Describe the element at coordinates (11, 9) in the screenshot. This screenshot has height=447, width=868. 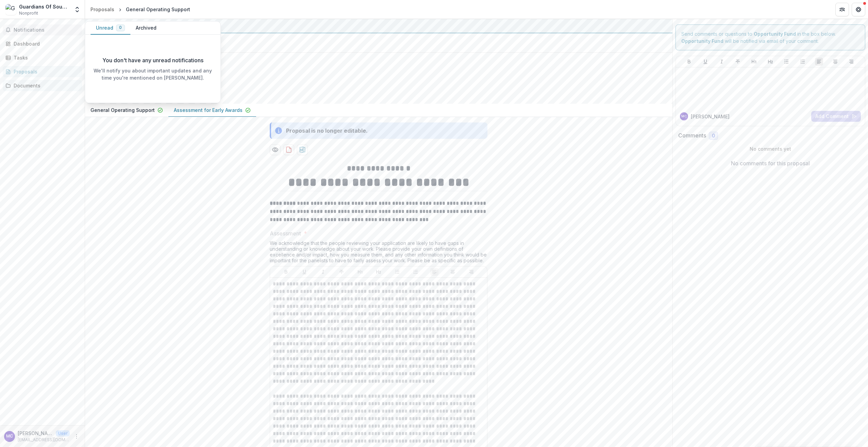
I see `img: Guardians Of Sound & The Hip Hop Orchestra` at that location.